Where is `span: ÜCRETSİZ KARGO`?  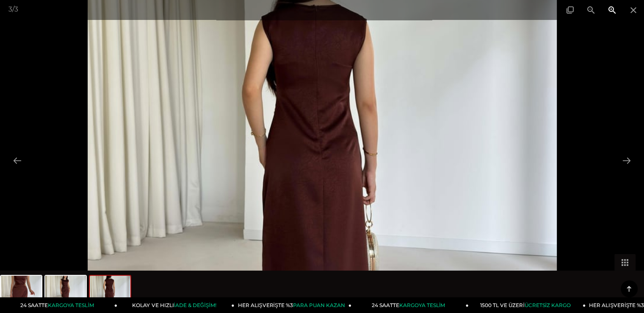 span: ÜCRETSİZ KARGO is located at coordinates (548, 305).